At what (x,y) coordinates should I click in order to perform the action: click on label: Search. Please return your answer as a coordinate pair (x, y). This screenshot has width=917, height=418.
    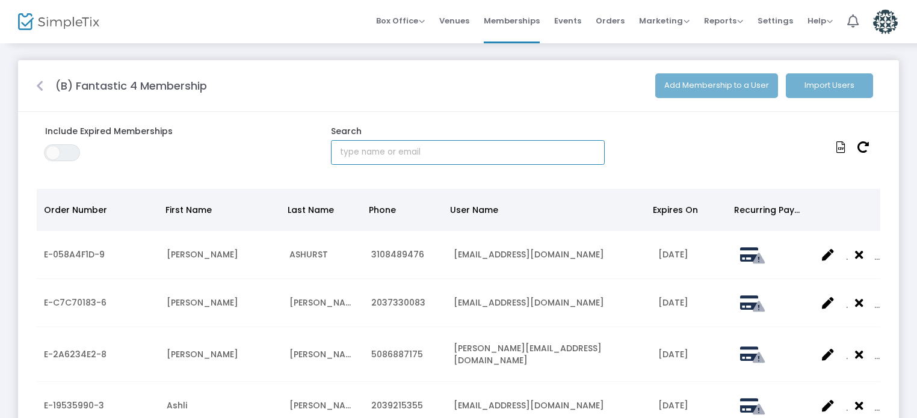
    Looking at the image, I should click on (346, 131).